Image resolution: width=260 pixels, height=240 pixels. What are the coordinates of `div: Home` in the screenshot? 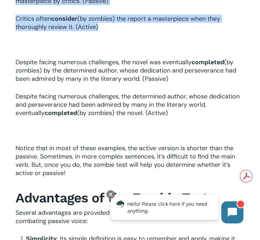 It's located at (74, 6).